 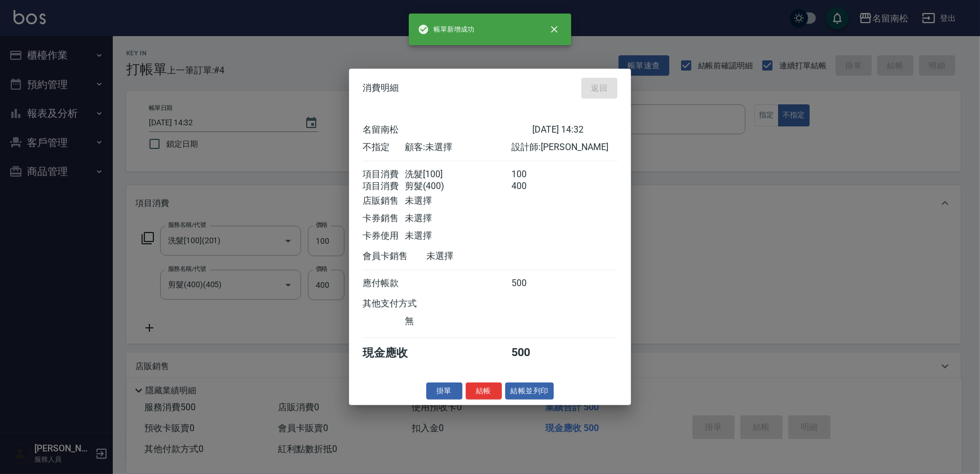 I want to click on button: 結帳並列印, so click(x=529, y=390).